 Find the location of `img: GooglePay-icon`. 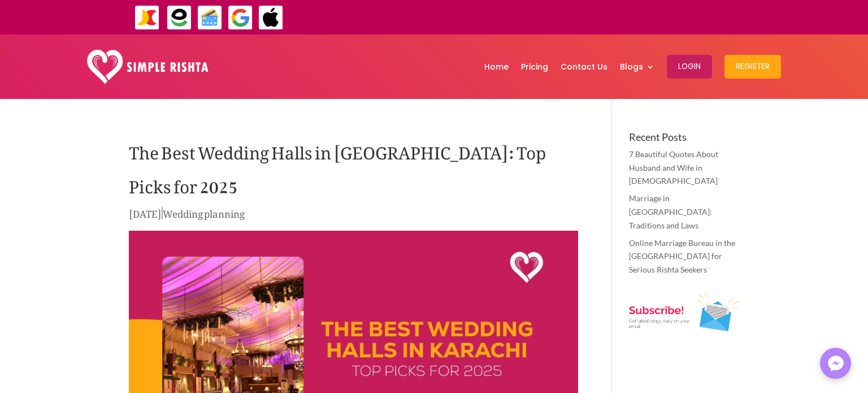

img: GooglePay-icon is located at coordinates (240, 17).